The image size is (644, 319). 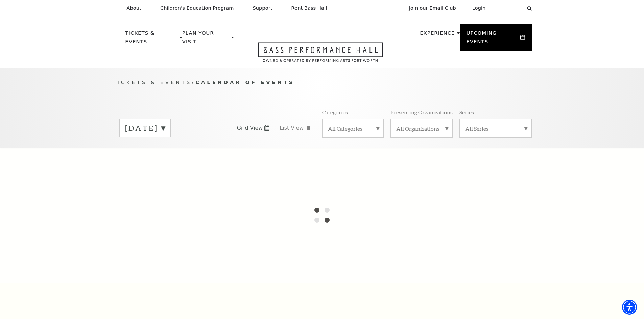 What do you see at coordinates (509, 8) in the screenshot?
I see `select: Select:` at bounding box center [509, 8].